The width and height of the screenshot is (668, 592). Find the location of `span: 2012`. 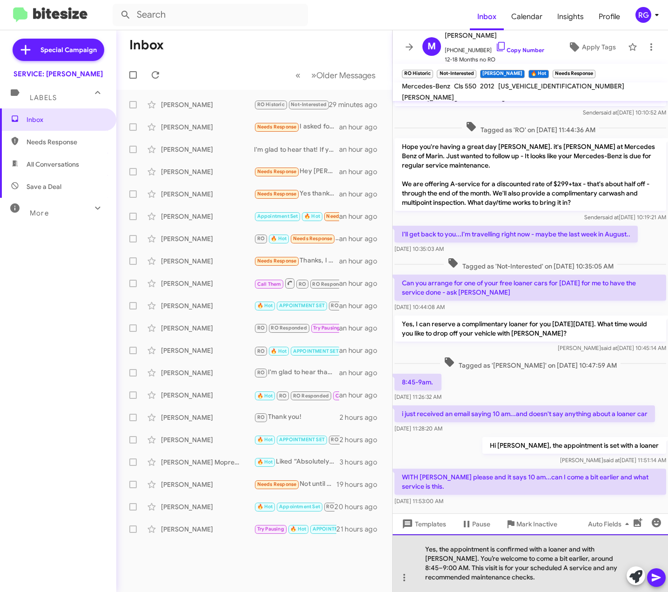

span: 2012 is located at coordinates (487, 86).